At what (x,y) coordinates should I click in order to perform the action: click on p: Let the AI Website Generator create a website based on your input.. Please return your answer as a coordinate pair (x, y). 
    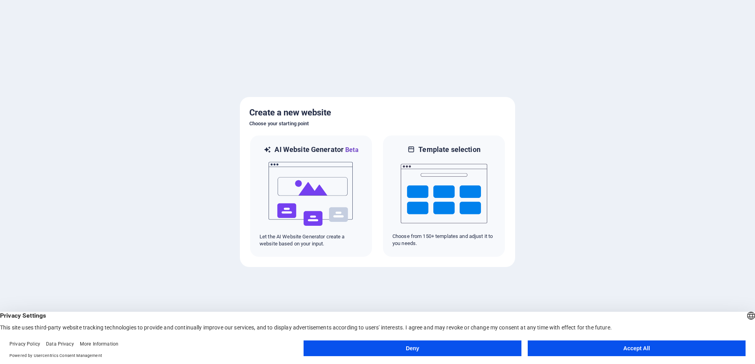
    Looking at the image, I should click on (311, 241).